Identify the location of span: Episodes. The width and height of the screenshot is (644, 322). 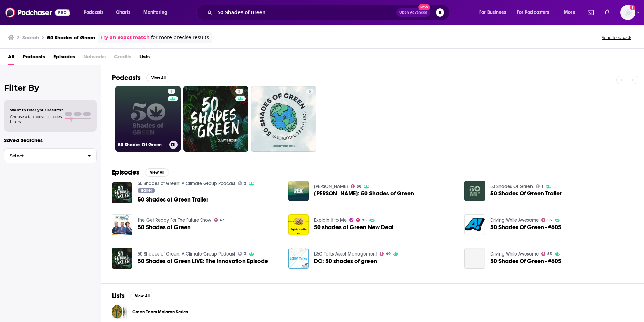
(64, 58).